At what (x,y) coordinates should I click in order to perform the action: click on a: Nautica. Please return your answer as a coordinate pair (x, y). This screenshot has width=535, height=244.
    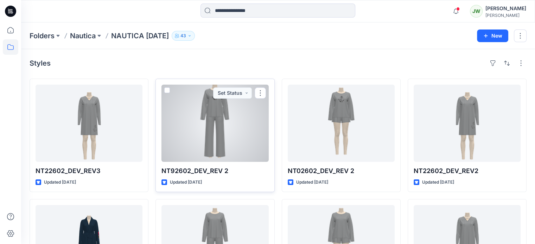
    Looking at the image, I should click on (83, 36).